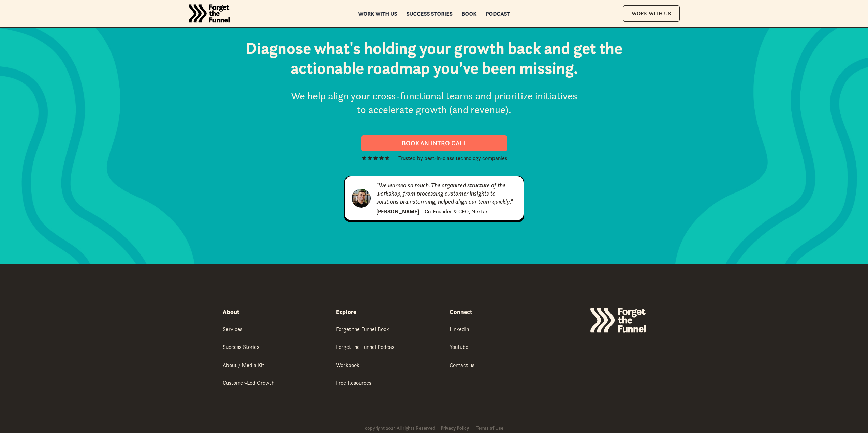 The image size is (868, 433). Describe the element at coordinates (232, 330) in the screenshot. I see `a: Services` at that location.